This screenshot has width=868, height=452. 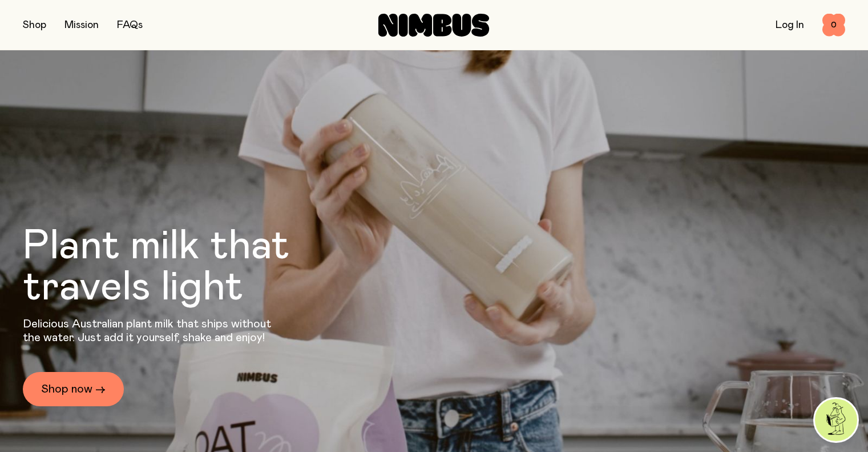 I want to click on a: FAQs, so click(x=129, y=25).